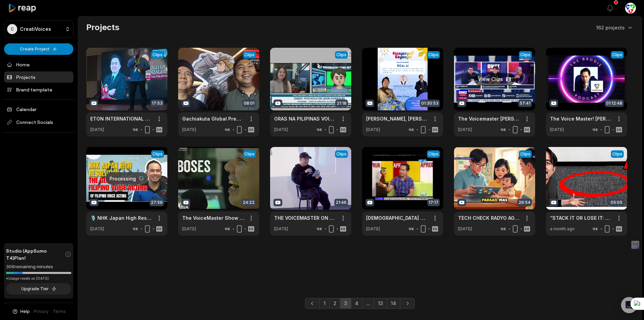 The image size is (644, 320). I want to click on a: Gachiakuta Global Premiere Event with The VoiceMaster, so click(213, 119).